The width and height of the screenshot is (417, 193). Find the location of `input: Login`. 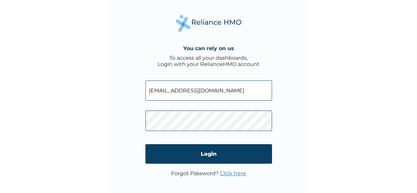

input: Login is located at coordinates (209, 154).